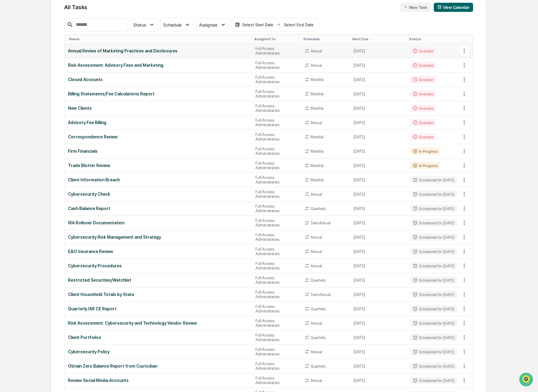 This screenshot has height=392, width=538. What do you see at coordinates (158, 94) in the screenshot?
I see `div: Billing Statements/Fee Calculations Report` at bounding box center [158, 94].